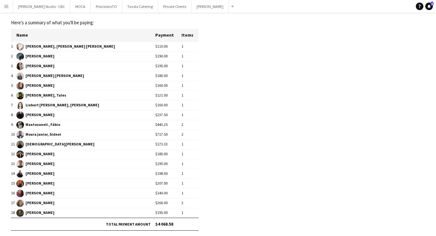  I want to click on th: Items, so click(190, 35).